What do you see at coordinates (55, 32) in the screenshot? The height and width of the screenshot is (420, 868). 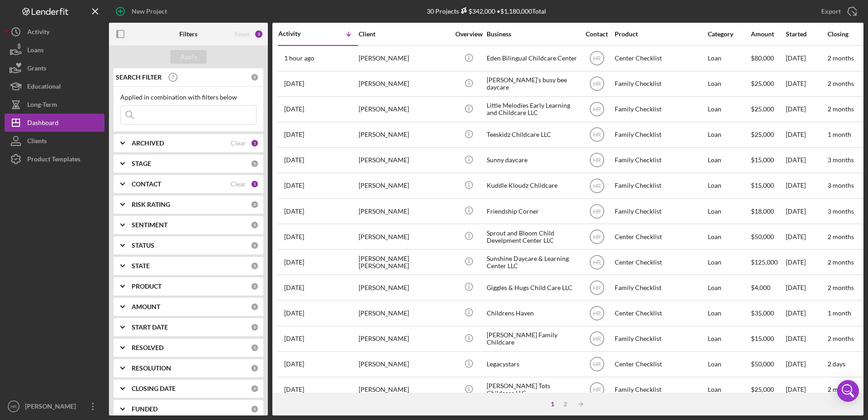 I see `button: Activity` at bounding box center [55, 32].